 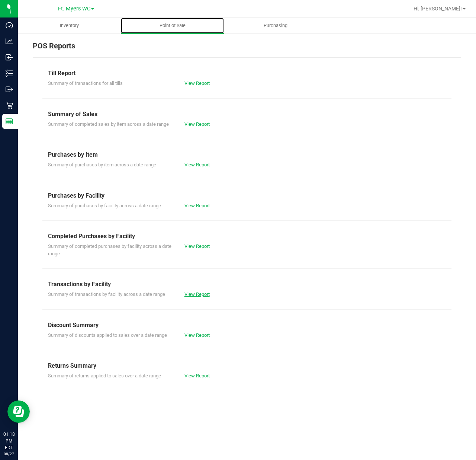 I want to click on span: Summary of completed purchases by facility across a date range, so click(x=110, y=250).